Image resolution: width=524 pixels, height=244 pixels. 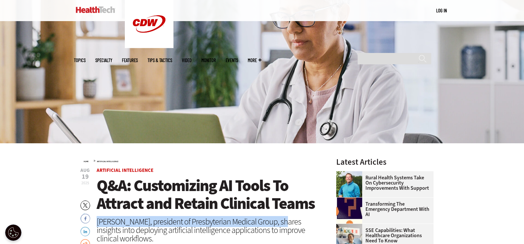 I want to click on span: Aug, so click(x=85, y=170).